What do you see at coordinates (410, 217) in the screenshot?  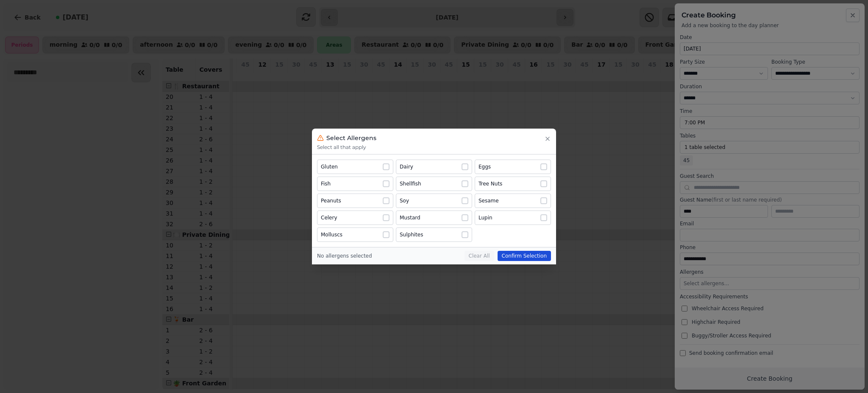 I see `div: Mustard` at bounding box center [410, 217].